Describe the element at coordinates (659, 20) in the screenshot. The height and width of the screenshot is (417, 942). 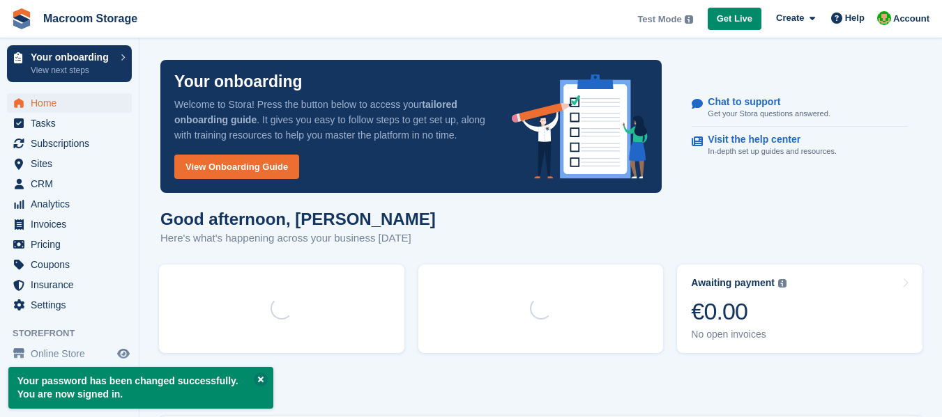
I see `span: Test Mode` at that location.